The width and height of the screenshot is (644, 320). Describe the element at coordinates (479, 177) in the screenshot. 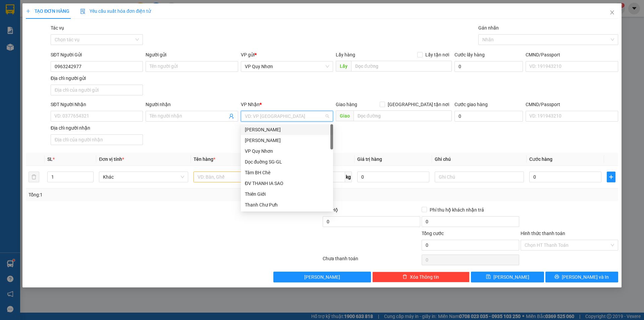

I see `input: Ghi Chú` at that location.